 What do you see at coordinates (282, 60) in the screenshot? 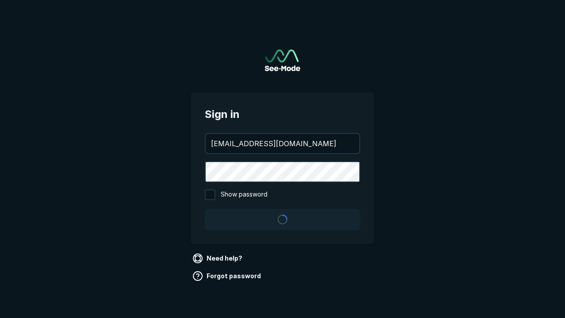
I see `a: Go to sign in` at bounding box center [282, 60].